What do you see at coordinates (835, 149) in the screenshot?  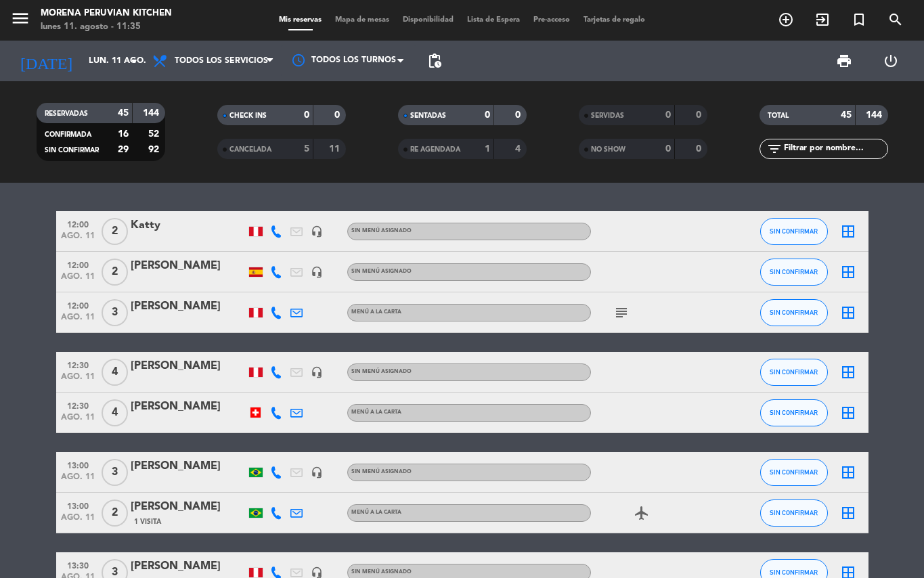 I see `input: Filtrar por nombre...` at bounding box center [835, 149].